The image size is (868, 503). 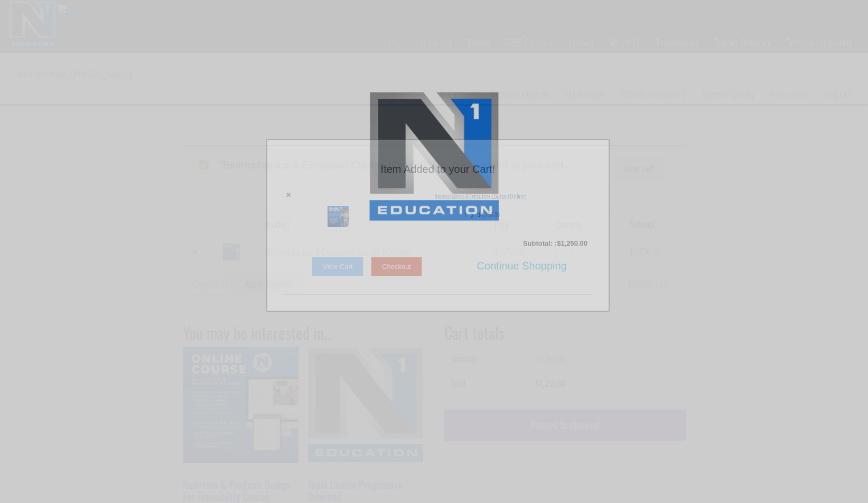 What do you see at coordinates (396, 267) in the screenshot?
I see `a: Checkout` at bounding box center [396, 267].